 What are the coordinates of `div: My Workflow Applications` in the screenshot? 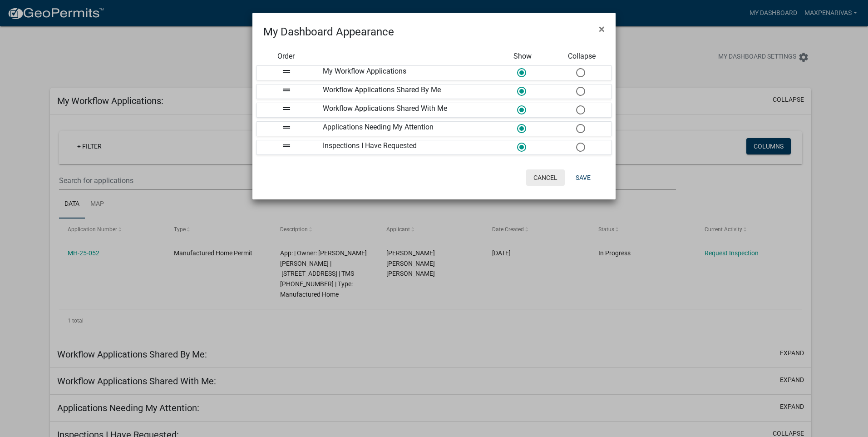 It's located at (405, 73).